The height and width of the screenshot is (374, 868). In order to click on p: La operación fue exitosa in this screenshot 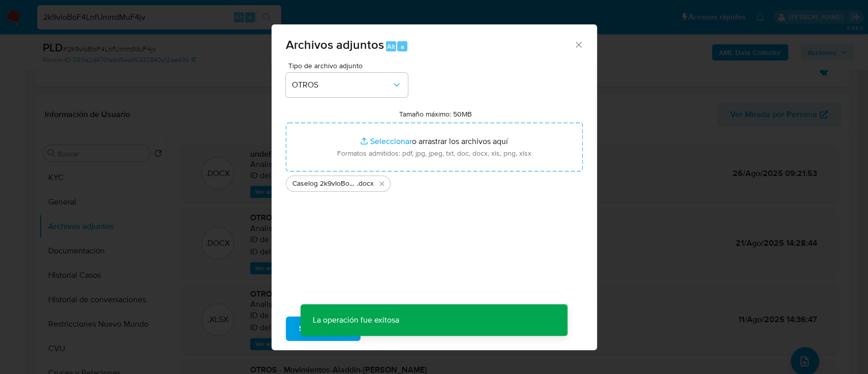, I will do `click(356, 320)`.